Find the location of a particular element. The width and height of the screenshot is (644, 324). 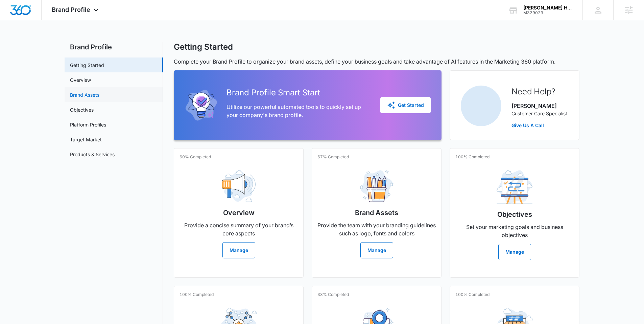

a: Overview is located at coordinates (80, 80).